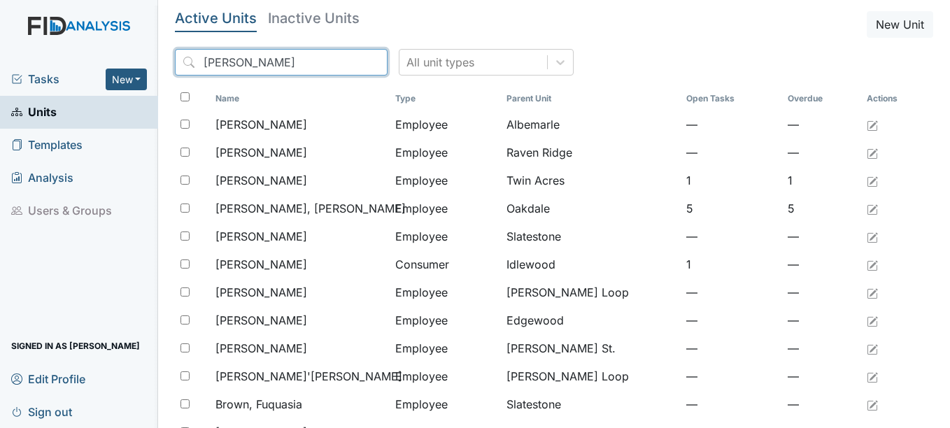 Image resolution: width=950 pixels, height=428 pixels. What do you see at coordinates (440, 62) in the screenshot?
I see `div: All unit types` at bounding box center [440, 62].